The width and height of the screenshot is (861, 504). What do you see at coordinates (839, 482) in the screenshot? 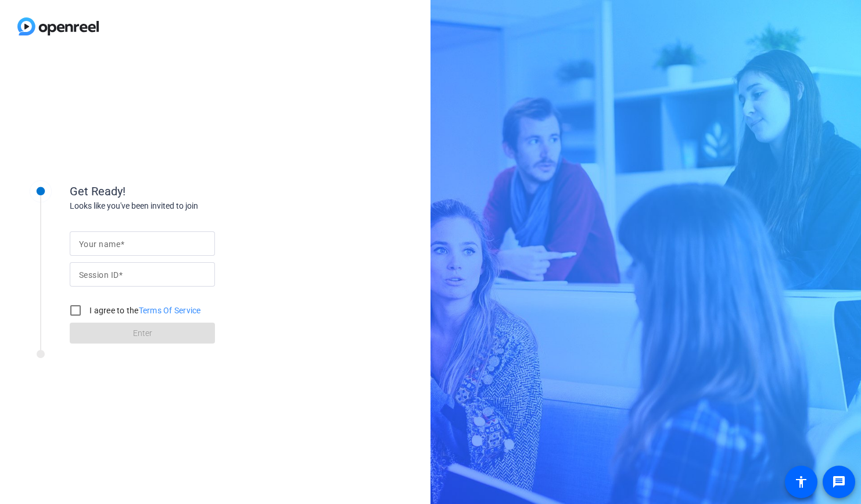
I see `mat-icon: message` at bounding box center [839, 482].